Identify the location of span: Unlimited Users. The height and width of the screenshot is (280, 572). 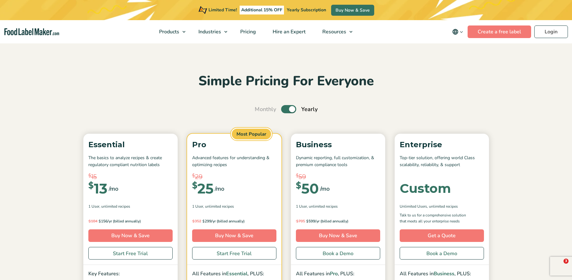
(413, 206).